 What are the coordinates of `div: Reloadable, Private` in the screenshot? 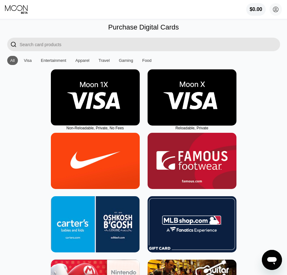 It's located at (192, 128).